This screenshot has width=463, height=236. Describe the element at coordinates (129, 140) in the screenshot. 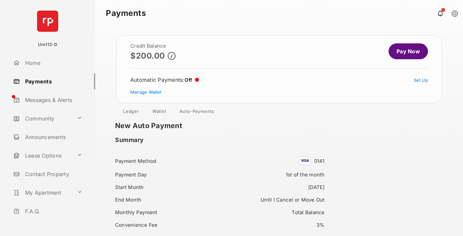

I see `h2: Summary` at that location.